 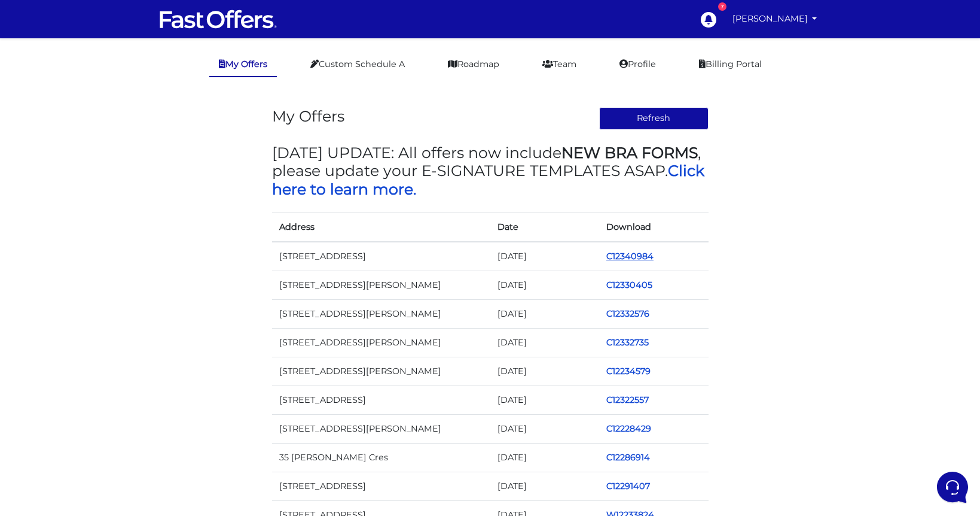 What do you see at coordinates (627, 400) in the screenshot?
I see `a: C12322557` at bounding box center [627, 400].